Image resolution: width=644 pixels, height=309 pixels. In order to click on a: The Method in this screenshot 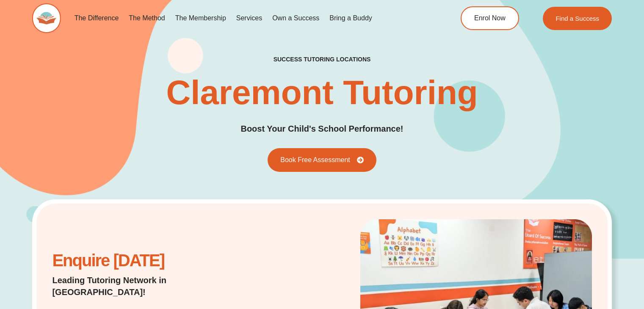, I will do `click(147, 18)`.